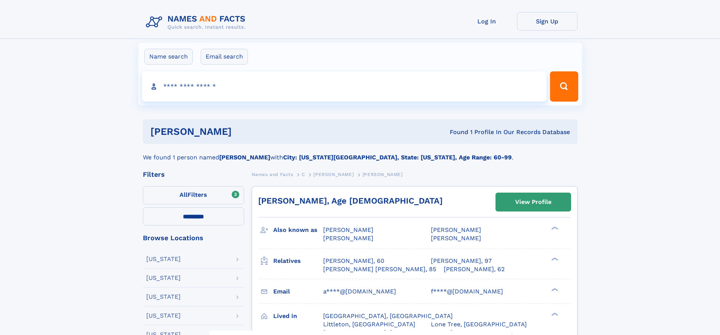 This screenshot has width=720, height=335. I want to click on h3: Also known as, so click(298, 230).